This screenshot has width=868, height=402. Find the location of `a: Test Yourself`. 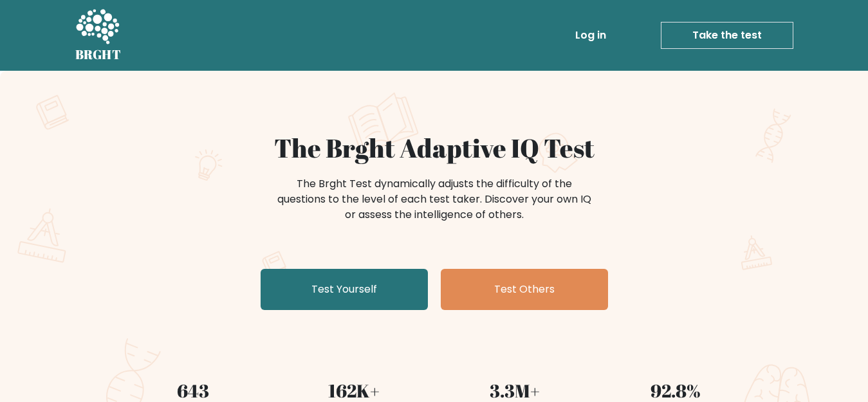

a: Test Yourself is located at coordinates (344, 290).